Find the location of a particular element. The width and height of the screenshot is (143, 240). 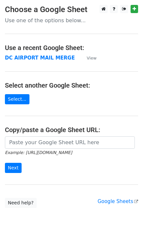

small: View is located at coordinates (92, 58).